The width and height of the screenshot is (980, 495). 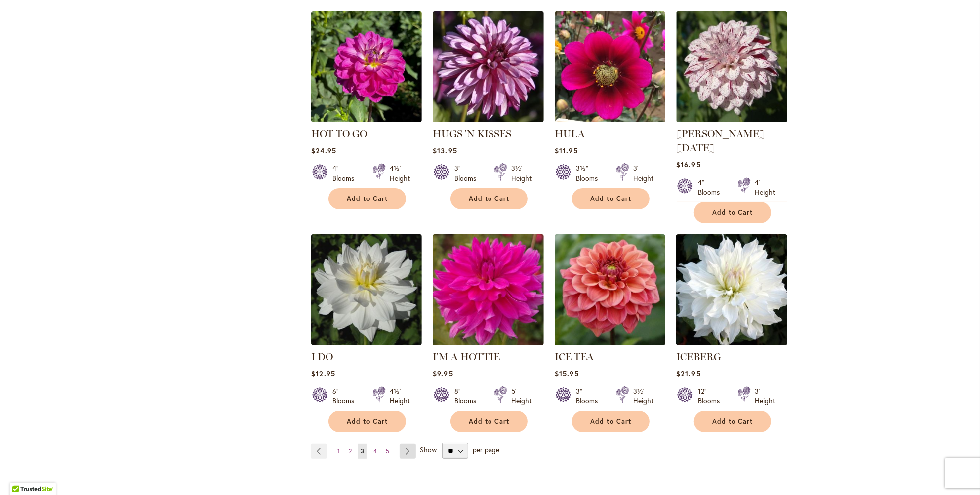 What do you see at coordinates (689, 164) in the screenshot?
I see `span: $16.95` at bounding box center [689, 164].